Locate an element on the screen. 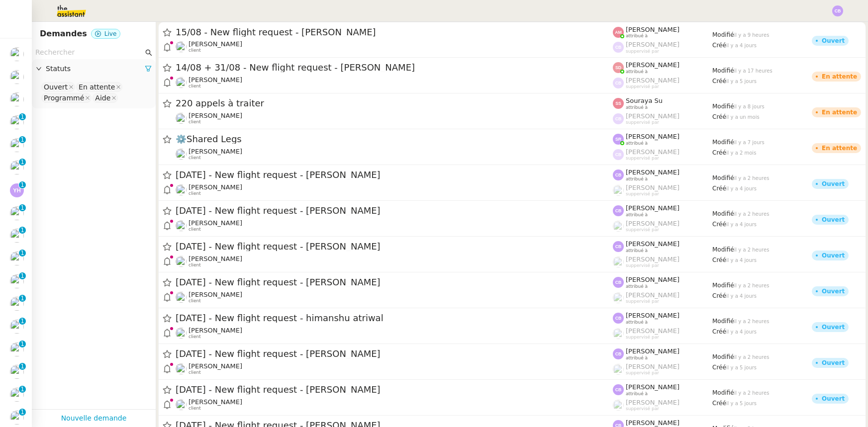 The height and width of the screenshot is (427, 868). img: users%2FoFdbodQ3TgNoWt9kP3GXAs5oaCq1%2Favatar%2Fprofile-pic.png is located at coordinates (618, 405).